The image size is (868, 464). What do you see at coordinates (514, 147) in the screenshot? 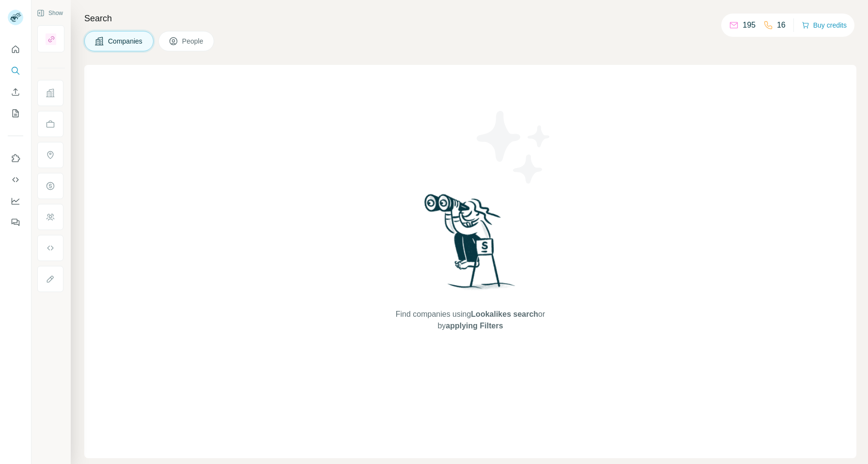
I see `img: Surfe Illustration - Stars` at bounding box center [514, 147].